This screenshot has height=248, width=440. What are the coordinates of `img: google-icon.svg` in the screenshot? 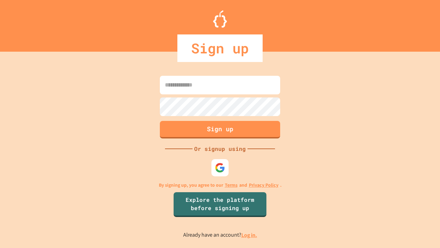 It's located at (220, 167).